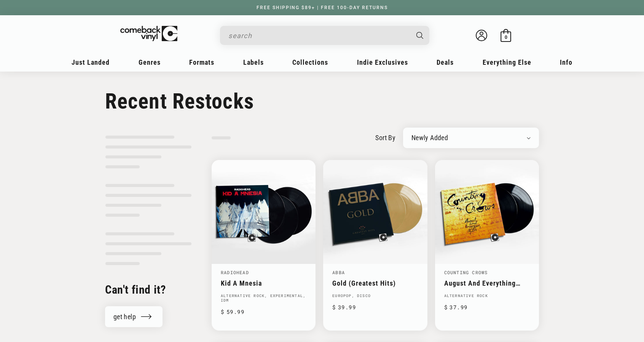  Describe the element at coordinates (338, 272) in the screenshot. I see `a: ABBA` at that location.